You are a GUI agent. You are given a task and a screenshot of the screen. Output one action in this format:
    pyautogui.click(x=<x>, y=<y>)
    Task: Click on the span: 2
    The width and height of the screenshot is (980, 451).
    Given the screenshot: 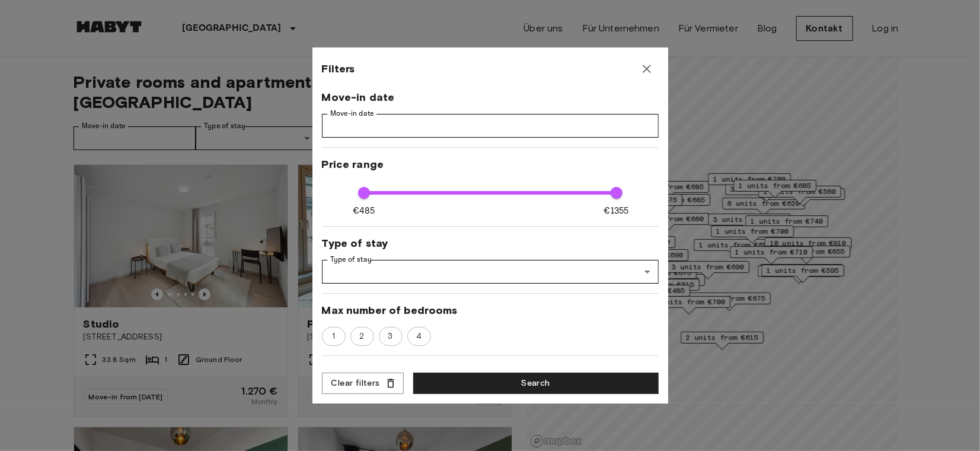 What is the action you would take?
    pyautogui.click(x=362, y=337)
    